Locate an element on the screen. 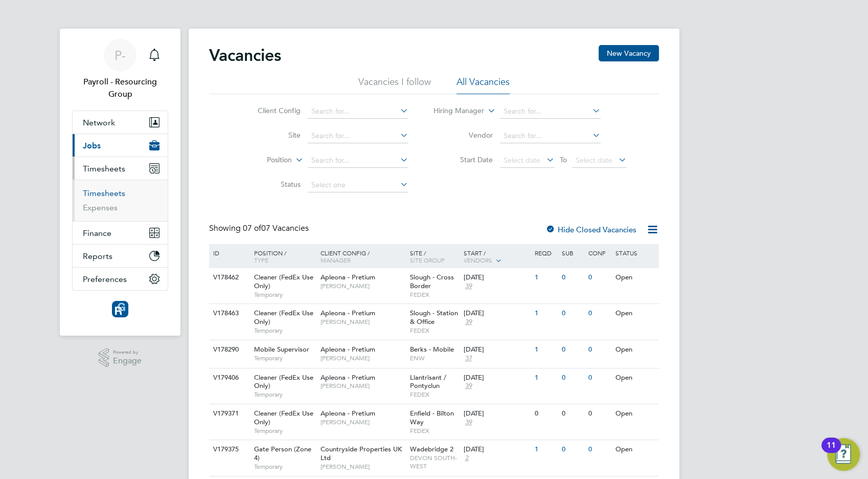 The image size is (868, 479). span: Timesheets is located at coordinates (104, 169).